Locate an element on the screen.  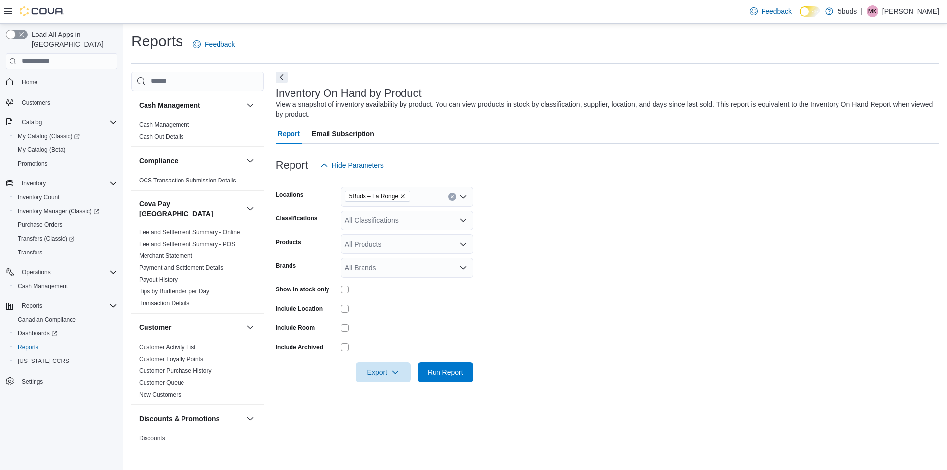
div: Cash Management is located at coordinates (197, 133).